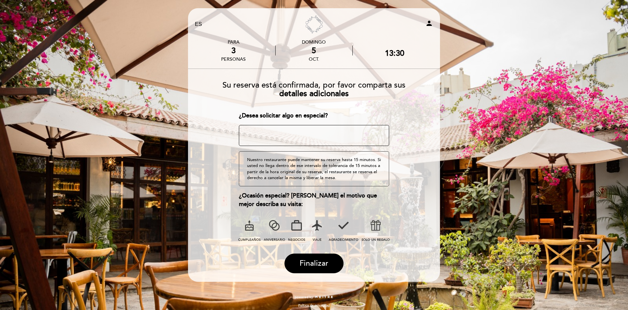  I want to click on span: Su reserva está confirmada, por favor comparta sus, so click(314, 85).